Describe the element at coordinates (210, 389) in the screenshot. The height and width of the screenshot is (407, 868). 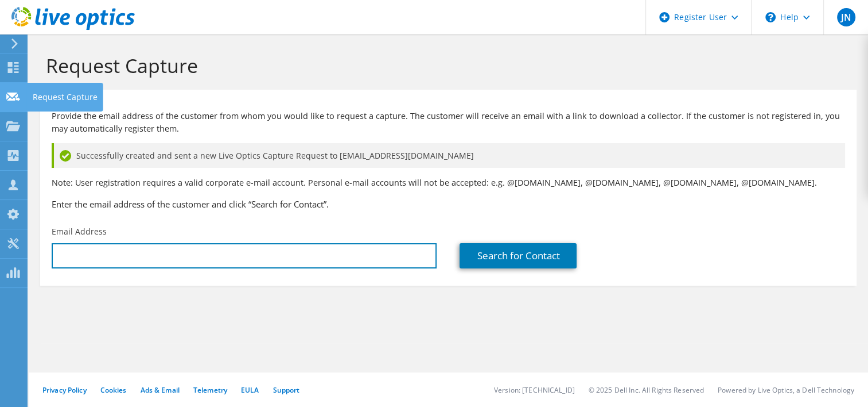
I see `a: Telemetry` at that location.